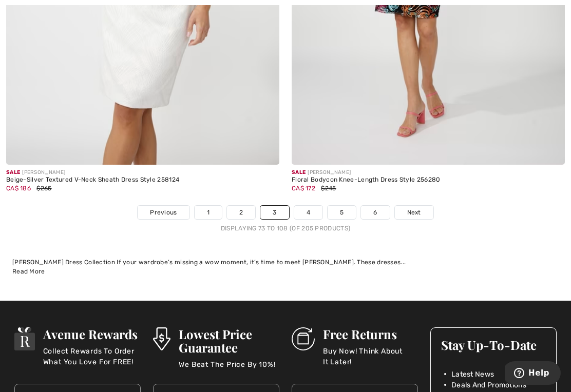 Image resolution: width=571 pixels, height=392 pixels. Describe the element at coordinates (303, 339) in the screenshot. I see `img: Free Returns` at that location.